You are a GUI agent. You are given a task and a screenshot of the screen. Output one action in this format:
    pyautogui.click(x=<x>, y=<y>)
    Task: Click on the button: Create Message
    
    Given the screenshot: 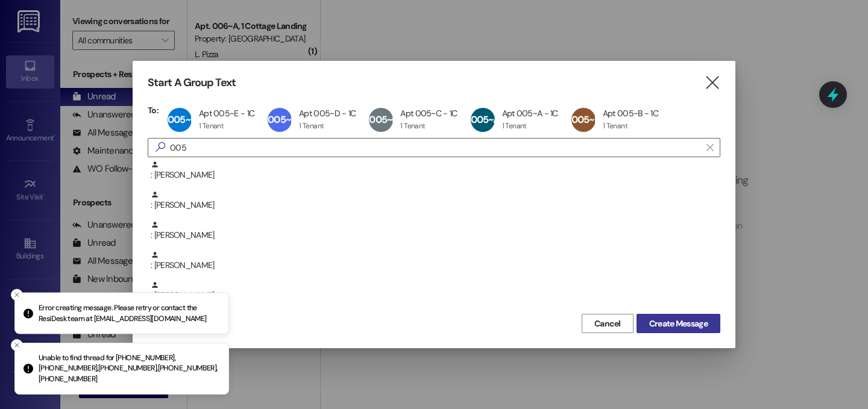 What is the action you would take?
    pyautogui.click(x=678, y=324)
    